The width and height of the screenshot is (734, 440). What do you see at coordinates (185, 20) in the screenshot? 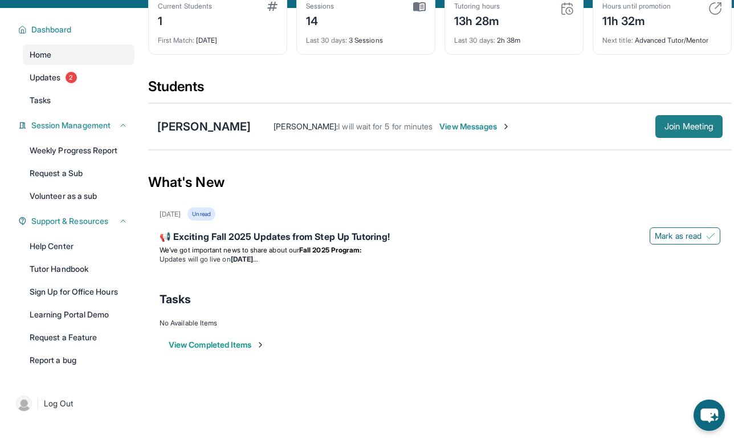
I see `div: 1` at bounding box center [185, 20].